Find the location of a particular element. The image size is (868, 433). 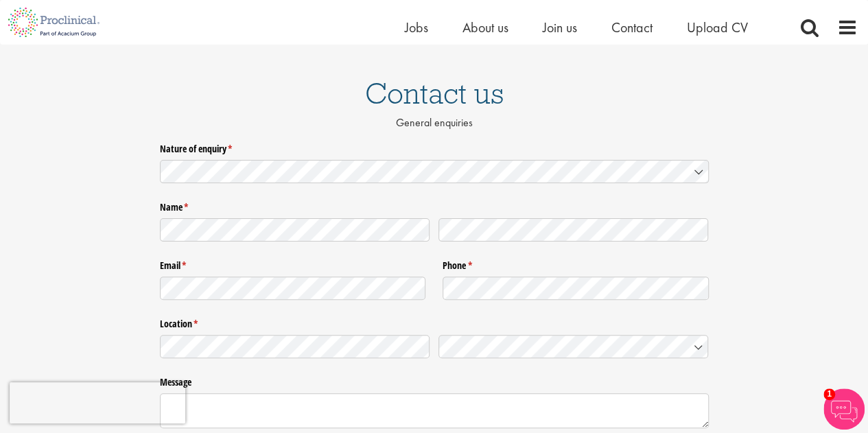

label: Nature of enquiry is located at coordinates (434, 146).